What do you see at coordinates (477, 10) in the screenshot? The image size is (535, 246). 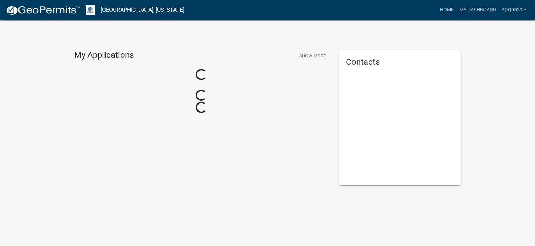 I see `a: My Dashboard` at bounding box center [477, 10].